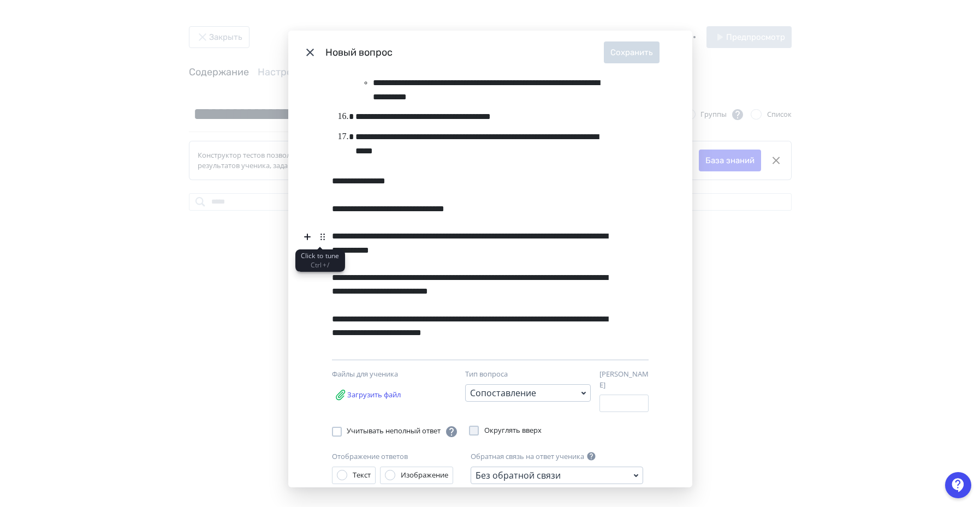  I want to click on div: Файлы для ученика, so click(389, 375).